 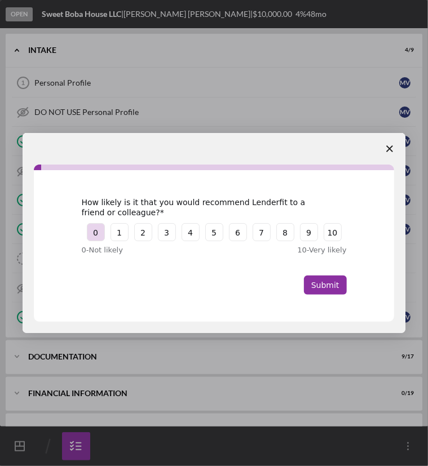 What do you see at coordinates (96, 232) in the screenshot?
I see `button: 0` at bounding box center [96, 232].